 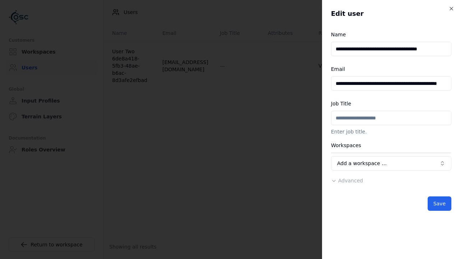 What do you see at coordinates (350, 180) in the screenshot?
I see `span: Advanced` at bounding box center [350, 180].